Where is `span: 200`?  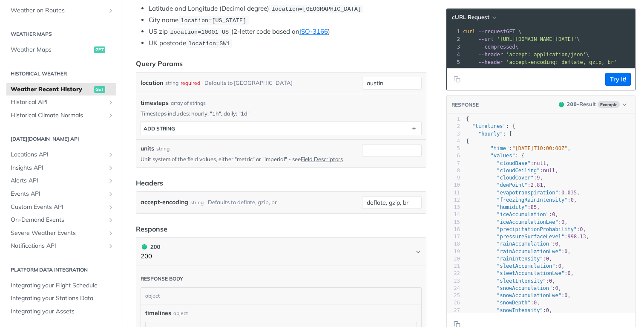
span: 200 is located at coordinates (144, 247).